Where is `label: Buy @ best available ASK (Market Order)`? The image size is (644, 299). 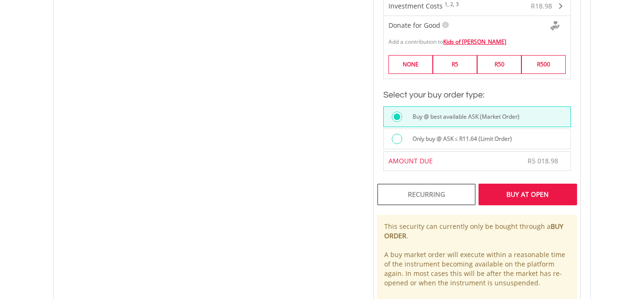
label: Buy @ best available ASK (Market Order) is located at coordinates (463, 117).